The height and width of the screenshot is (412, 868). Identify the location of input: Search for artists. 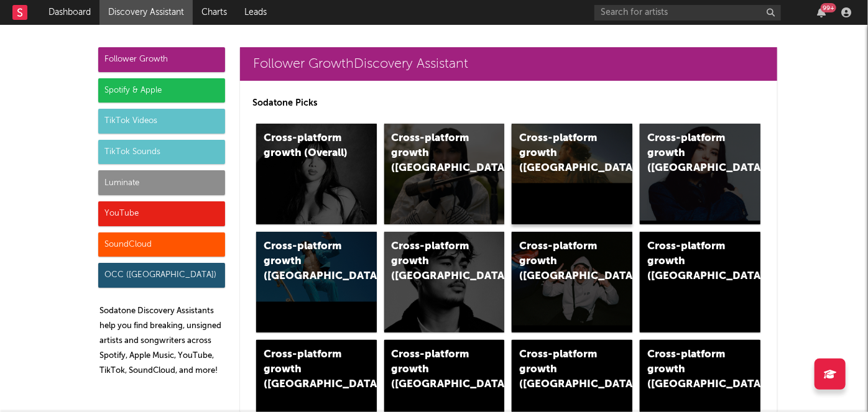
(688, 13).